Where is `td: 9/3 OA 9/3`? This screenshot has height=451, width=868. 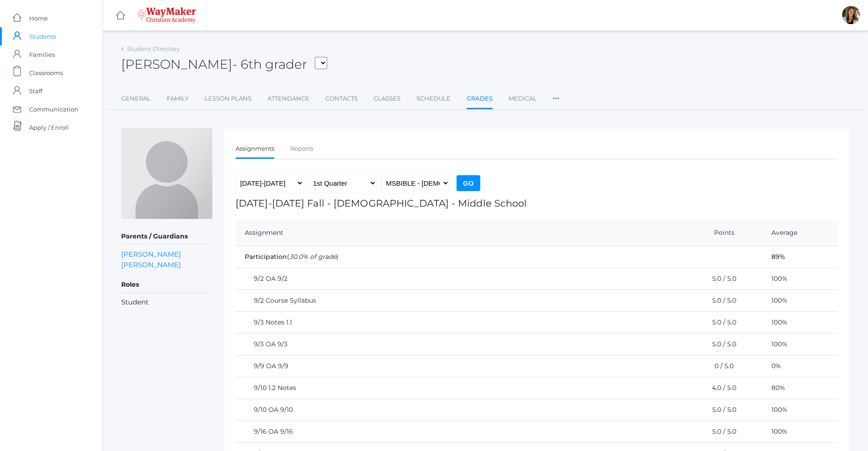 td: 9/3 OA 9/3 is located at coordinates (458, 345).